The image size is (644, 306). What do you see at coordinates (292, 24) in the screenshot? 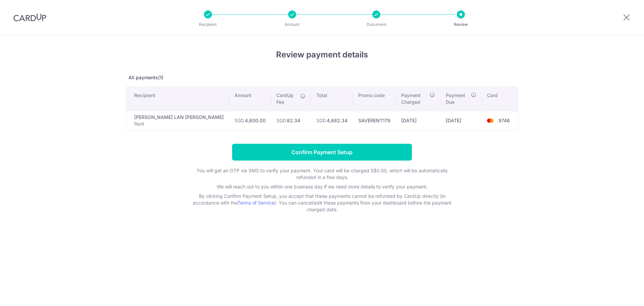
I see `p: Amount` at bounding box center [292, 24].